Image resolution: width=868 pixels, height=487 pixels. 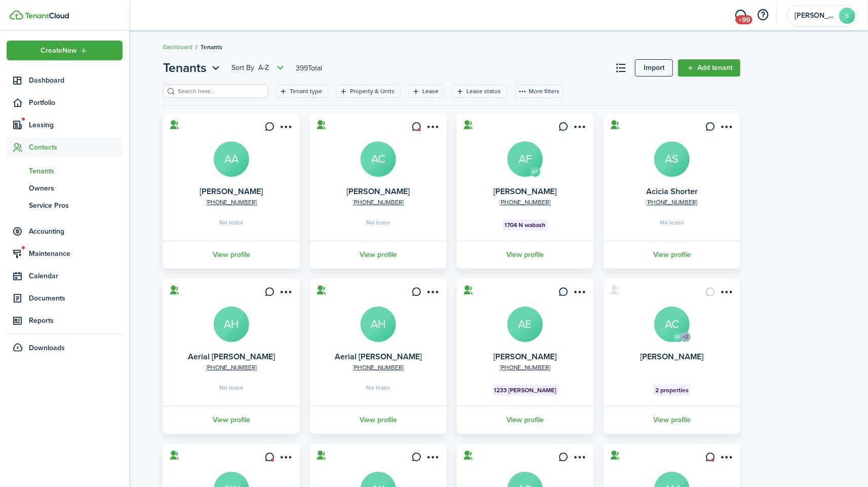 I want to click on span: Dashboard, so click(x=76, y=80).